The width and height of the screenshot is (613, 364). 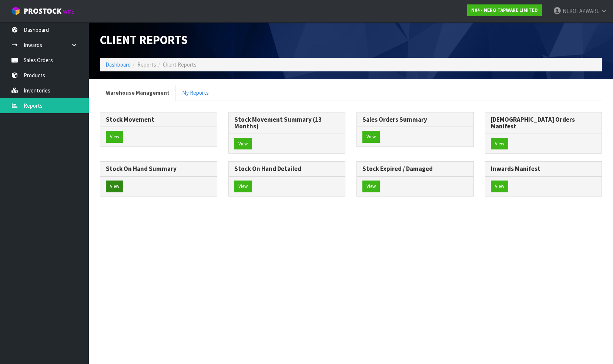 What do you see at coordinates (118, 64) in the screenshot?
I see `a: Dashboard` at bounding box center [118, 64].